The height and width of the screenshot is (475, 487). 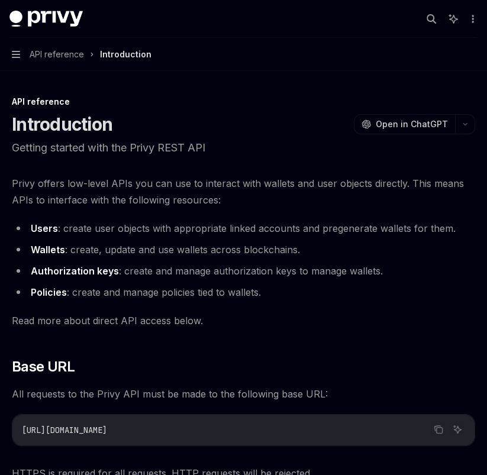 What do you see at coordinates (243, 192) in the screenshot?
I see `span: Privy offers low-level APIs you can use to interact with wallets and user objects directly. This ...` at bounding box center [243, 192].